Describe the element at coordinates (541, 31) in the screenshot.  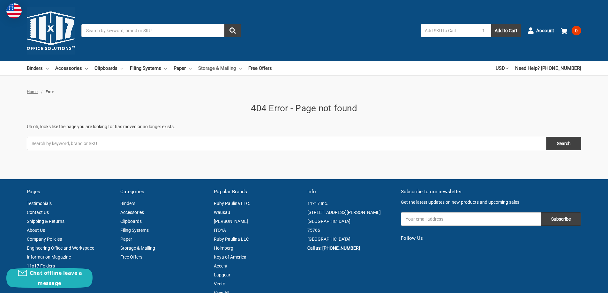
I see `a: Account` at that location.